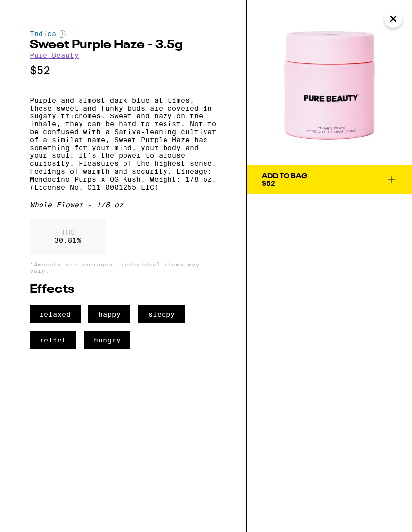 The height and width of the screenshot is (532, 412). I want to click on span: happy, so click(109, 314).